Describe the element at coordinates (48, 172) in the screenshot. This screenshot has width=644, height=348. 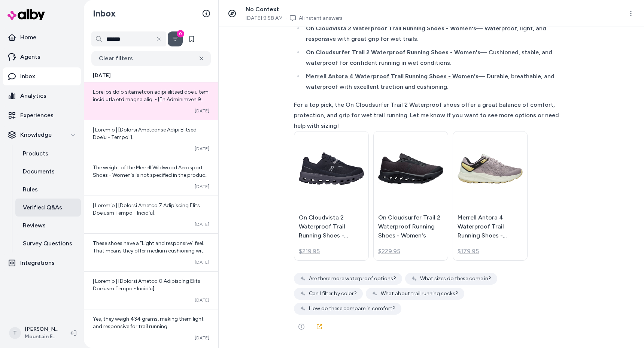
I see `a: Documents` at that location.